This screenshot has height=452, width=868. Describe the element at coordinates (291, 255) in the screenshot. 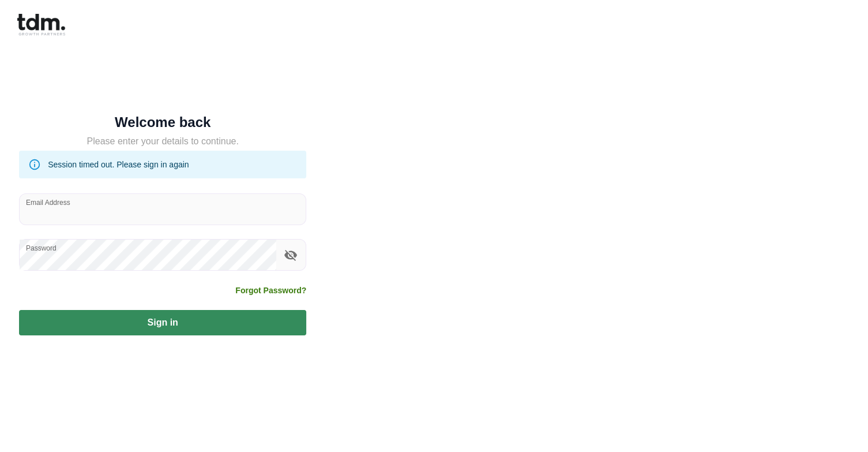

I see `button: toggle password visibility` at that location.